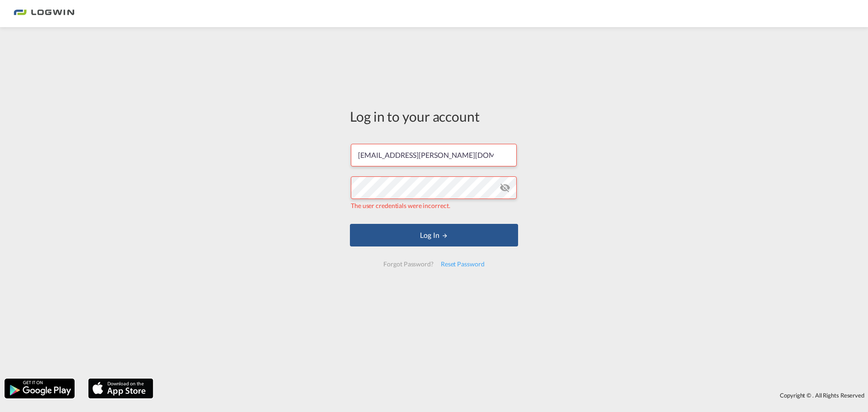  I want to click on button: LOGIN, so click(434, 236).